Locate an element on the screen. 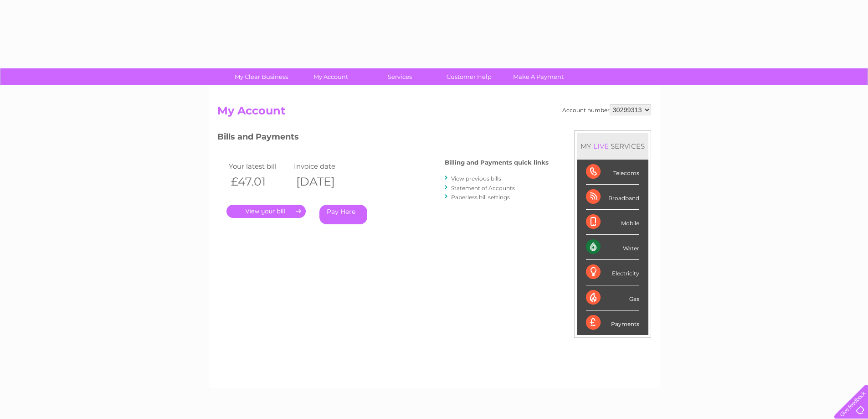  td: Your latest bill is located at coordinates (259, 166).